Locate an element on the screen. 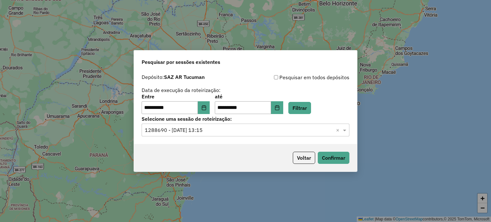 The width and height of the screenshot is (491, 222). span: Pesquisar por sessões existentes is located at coordinates (181, 62).